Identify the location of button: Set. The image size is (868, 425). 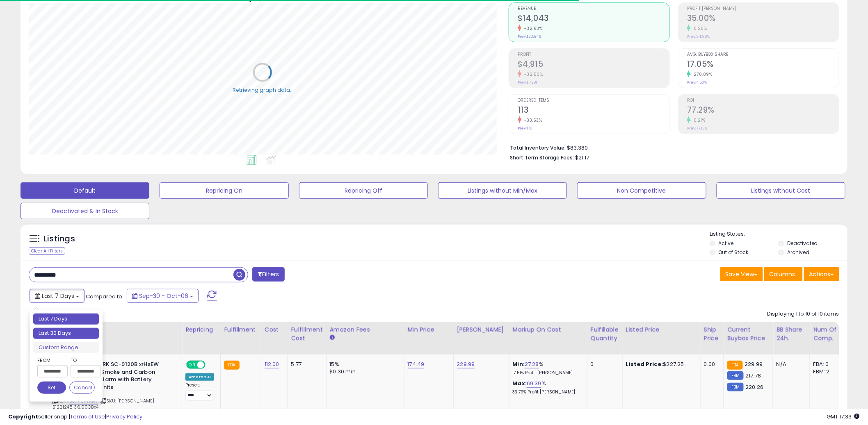
(52, 388).